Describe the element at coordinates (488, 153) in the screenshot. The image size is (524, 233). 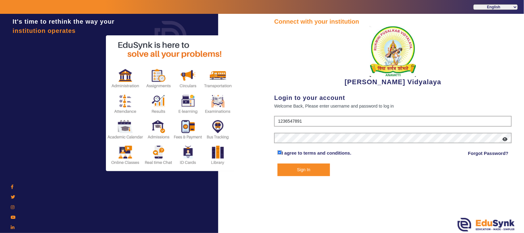
I see `a: Forgot Password?` at that location.